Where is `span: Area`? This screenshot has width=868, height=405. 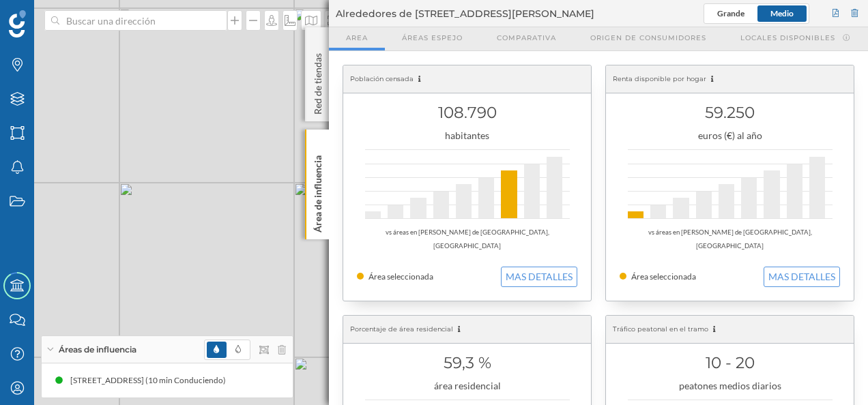
span: Area is located at coordinates (357, 37).